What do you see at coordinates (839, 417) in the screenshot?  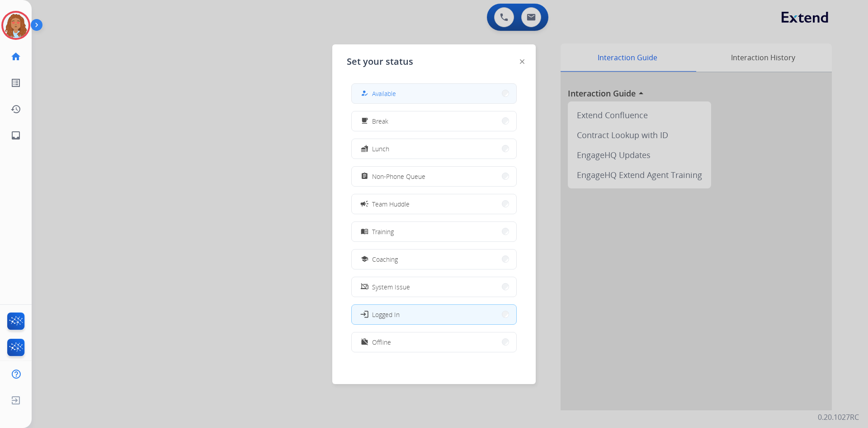 I see `p: 0.20.1027RC` at bounding box center [839, 417].